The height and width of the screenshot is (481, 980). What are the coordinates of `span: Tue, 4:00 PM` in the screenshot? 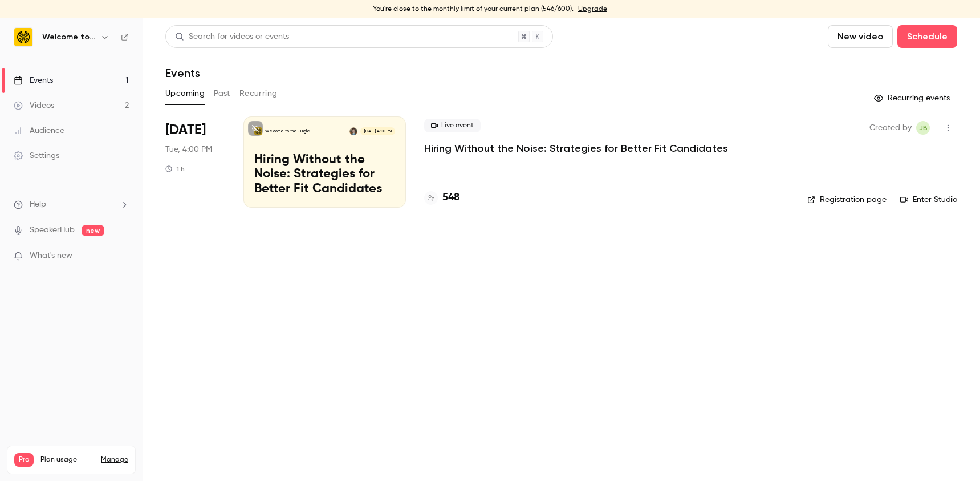 It's located at (188, 149).